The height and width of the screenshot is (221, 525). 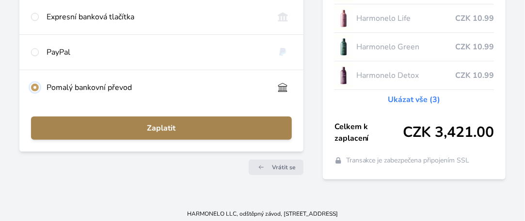 What do you see at coordinates (161, 128) in the screenshot?
I see `span: Zaplatit` at bounding box center [161, 128].